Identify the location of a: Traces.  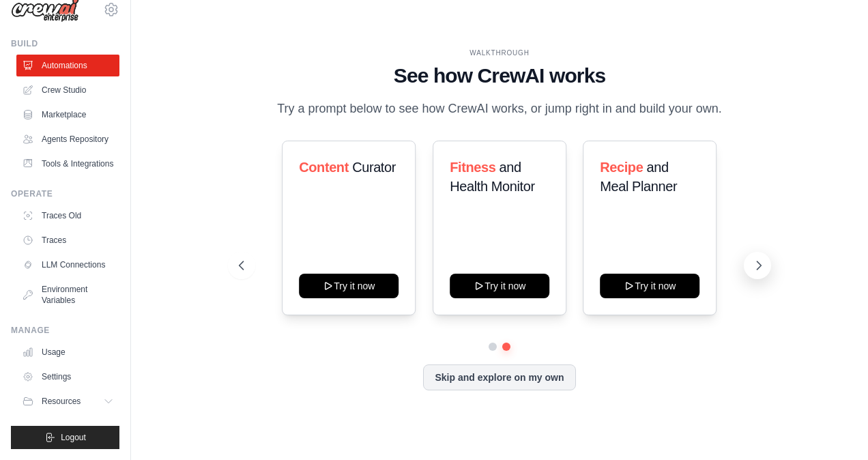
(67, 240).